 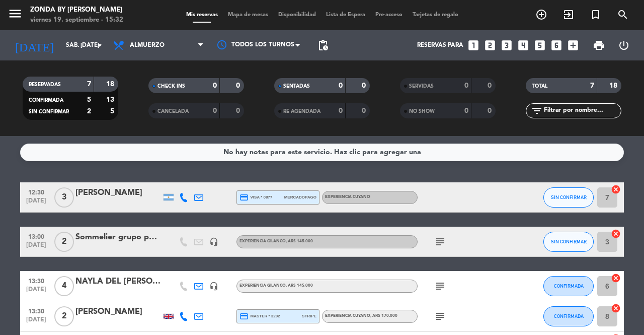 I want to click on i: looks_two, so click(x=490, y=45).